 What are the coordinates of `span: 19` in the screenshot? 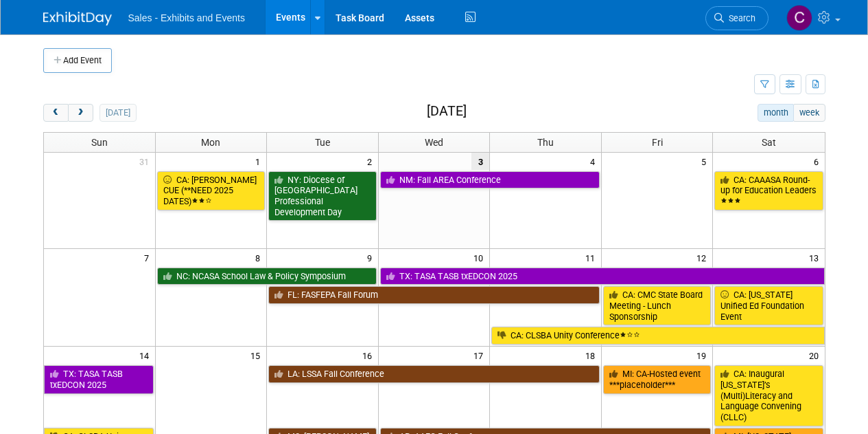 It's located at (703, 355).